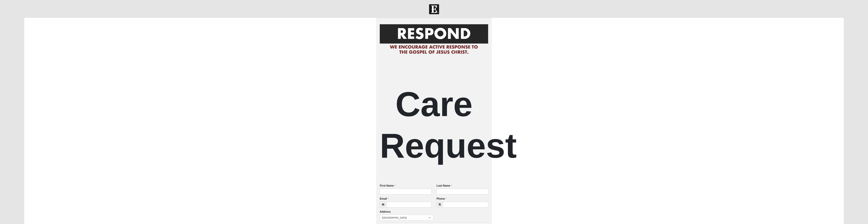 The height and width of the screenshot is (224, 868). Describe the element at coordinates (434, 9) in the screenshot. I see `img: Church of Eleven22 Logo` at that location.